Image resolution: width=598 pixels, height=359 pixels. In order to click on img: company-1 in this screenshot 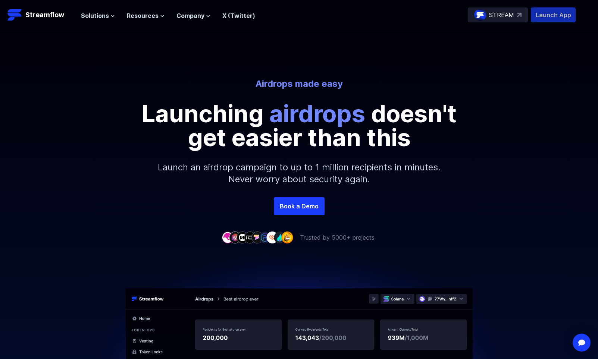, I will do `click(228, 237)`.